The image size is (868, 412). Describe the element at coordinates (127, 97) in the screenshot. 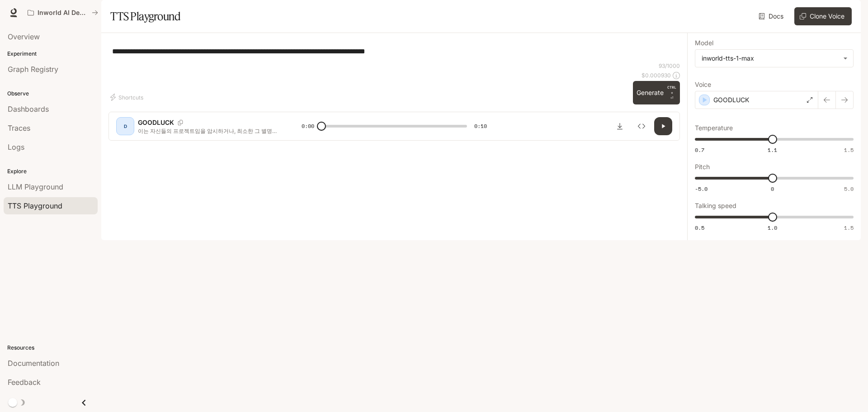

I see `button: Shortcuts` at that location.